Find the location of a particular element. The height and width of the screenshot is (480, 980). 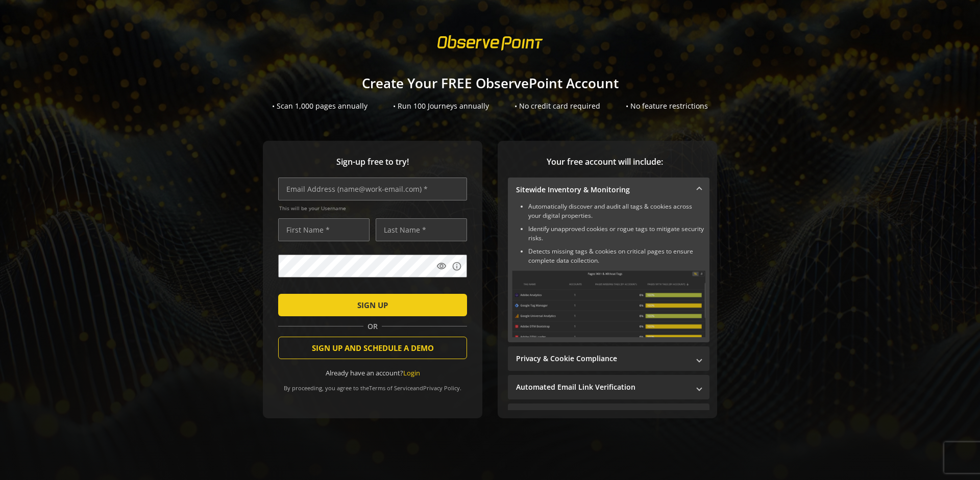

div: • No feature restrictions is located at coordinates (667, 106).